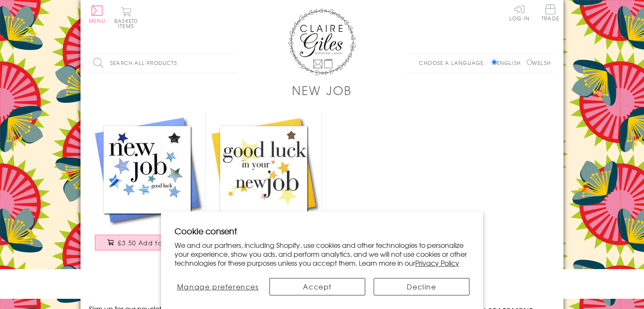  What do you see at coordinates (163, 63) in the screenshot?
I see `input: Search all products` at bounding box center [163, 63].